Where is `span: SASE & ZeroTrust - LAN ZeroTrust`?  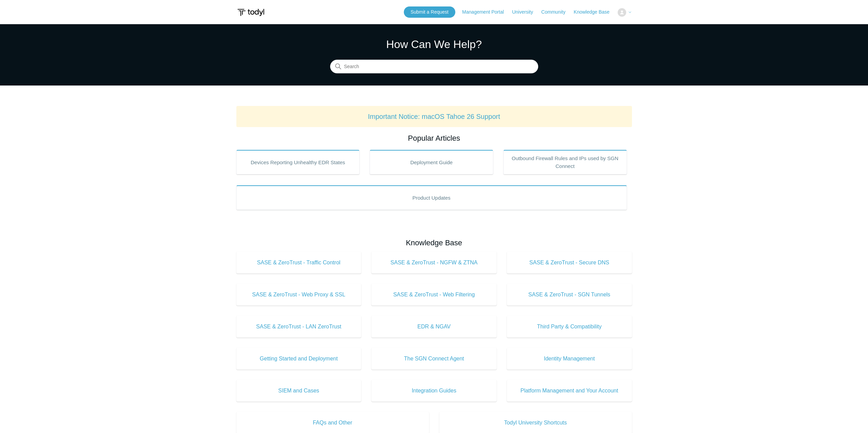 span: SASE & ZeroTrust - LAN ZeroTrust is located at coordinates (299, 327).